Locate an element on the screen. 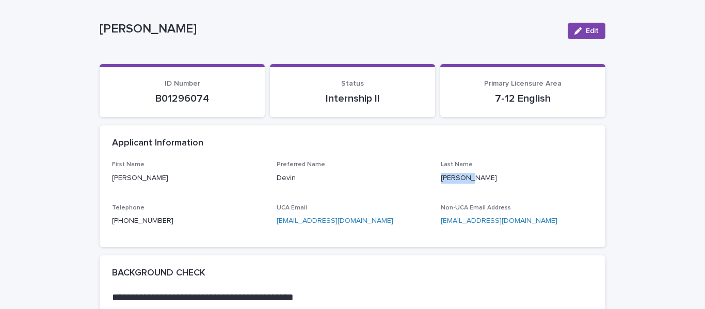 The width and height of the screenshot is (705, 309). span: ID Number is located at coordinates (182, 84).